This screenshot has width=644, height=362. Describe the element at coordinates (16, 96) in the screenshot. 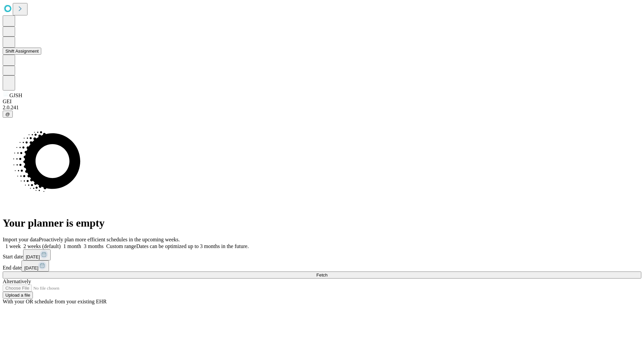

I see `span: GJSH` at that location.